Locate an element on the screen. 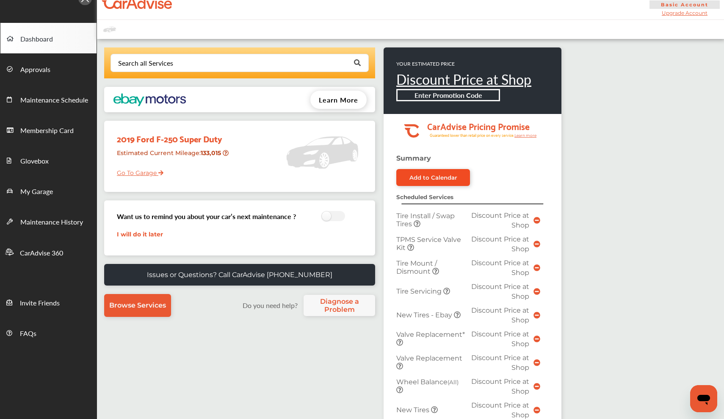  img: placeholder_car.5a1ece94.svg is located at coordinates (322, 152).